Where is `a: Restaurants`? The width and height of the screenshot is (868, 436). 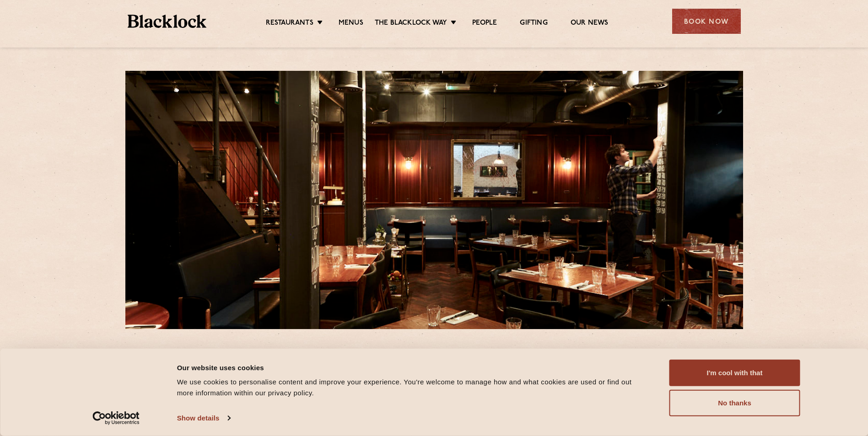 a: Restaurants is located at coordinates (290, 23).